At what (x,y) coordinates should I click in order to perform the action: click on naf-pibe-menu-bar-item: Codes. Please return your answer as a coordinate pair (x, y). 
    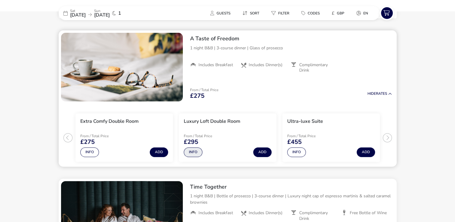
    Looking at the image, I should click on (311, 13).